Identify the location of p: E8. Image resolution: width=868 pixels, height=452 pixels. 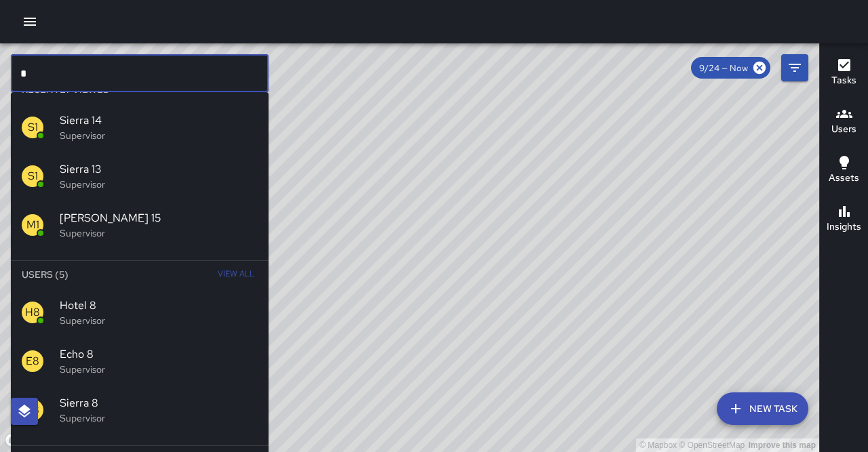
(33, 362).